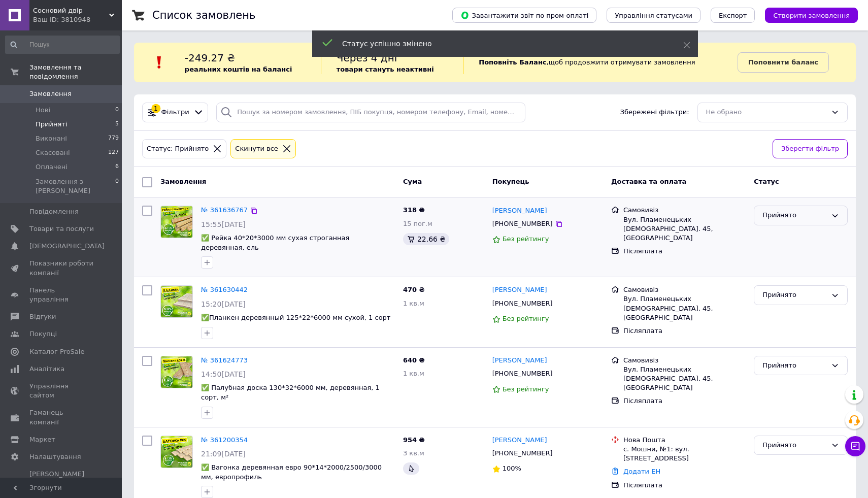 The image size is (868, 498). What do you see at coordinates (655, 112) in the screenshot?
I see `span: Збережені фільтри:` at bounding box center [655, 112].